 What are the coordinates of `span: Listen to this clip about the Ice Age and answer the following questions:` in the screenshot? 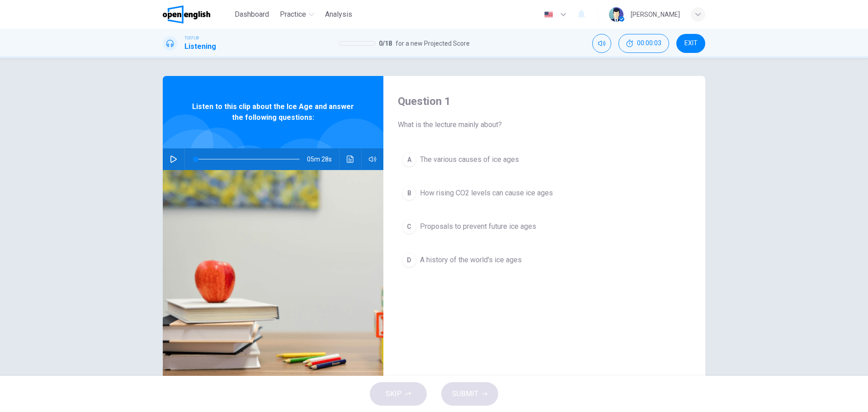 It's located at (273, 112).